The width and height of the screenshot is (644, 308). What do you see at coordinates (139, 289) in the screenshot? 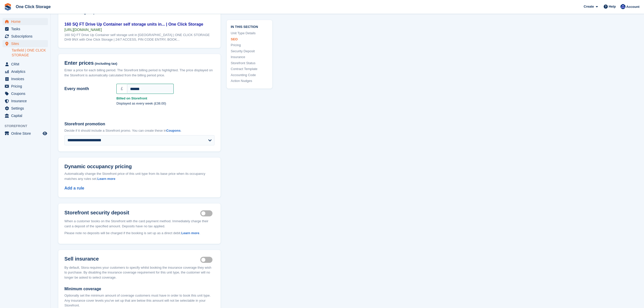
I see `label: Minimum coverage` at bounding box center [139, 289].